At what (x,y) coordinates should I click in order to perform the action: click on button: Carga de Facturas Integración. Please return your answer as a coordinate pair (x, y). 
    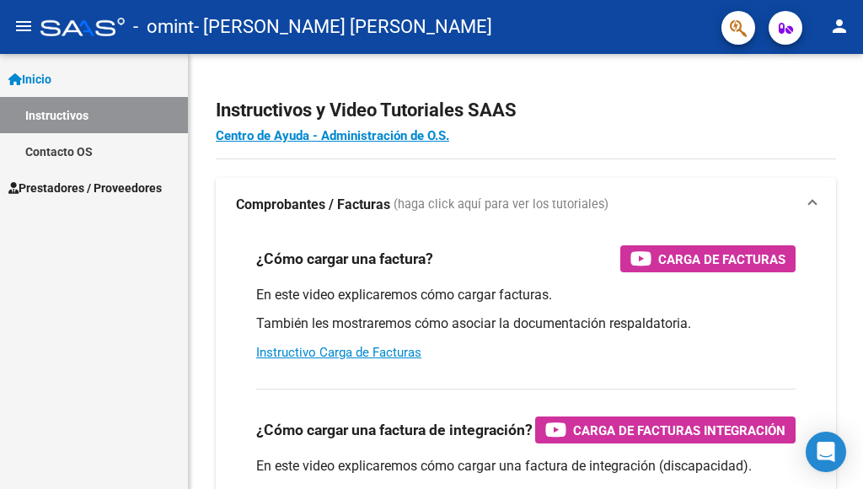
    Looking at the image, I should click on (665, 430).